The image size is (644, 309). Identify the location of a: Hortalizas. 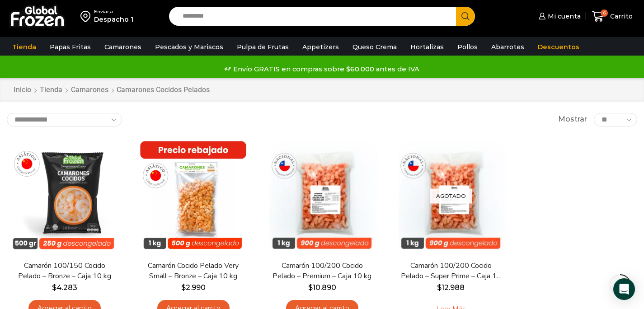
(427, 47).